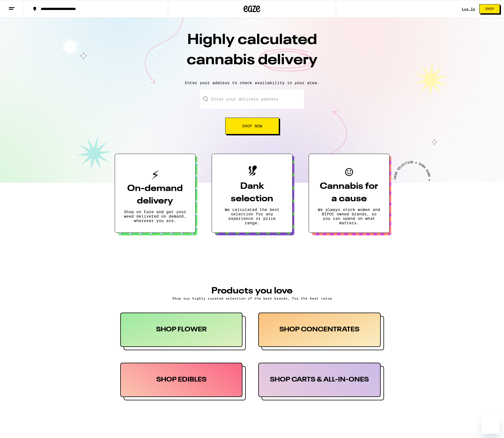 The image size is (504, 438). Describe the element at coordinates (155, 216) in the screenshot. I see `p: Shop on Eaze and get your weed delivered on demand, wherever you are.` at that location.